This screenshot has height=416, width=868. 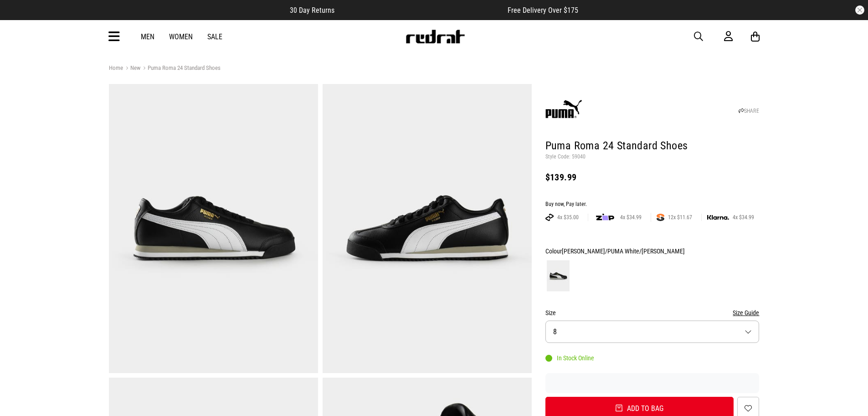 I want to click on div: Size, so click(x=653, y=312).